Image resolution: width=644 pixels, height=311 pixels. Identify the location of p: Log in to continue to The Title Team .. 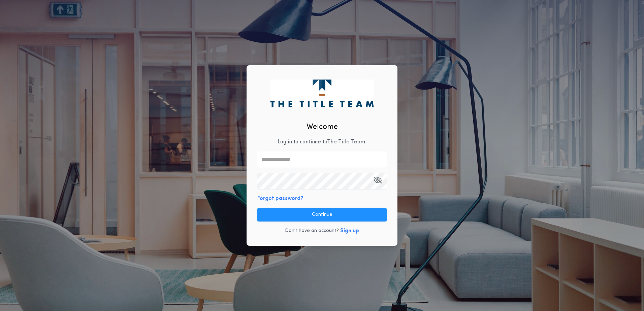
(322, 142).